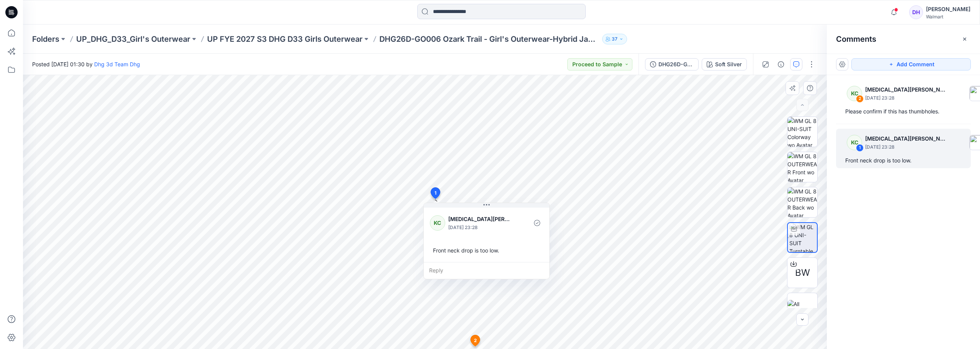 The image size is (980, 349). Describe the element at coordinates (859, 148) in the screenshot. I see `div: 1` at that location.